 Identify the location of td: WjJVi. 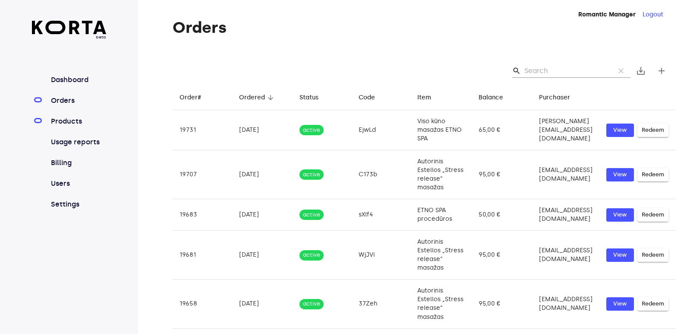
(381, 255).